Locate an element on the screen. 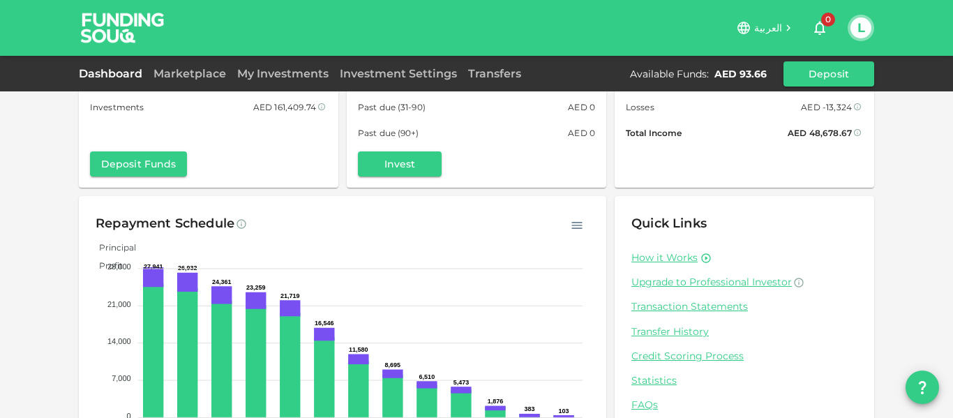 This screenshot has width=953, height=418. span: Losses is located at coordinates (640, 107).